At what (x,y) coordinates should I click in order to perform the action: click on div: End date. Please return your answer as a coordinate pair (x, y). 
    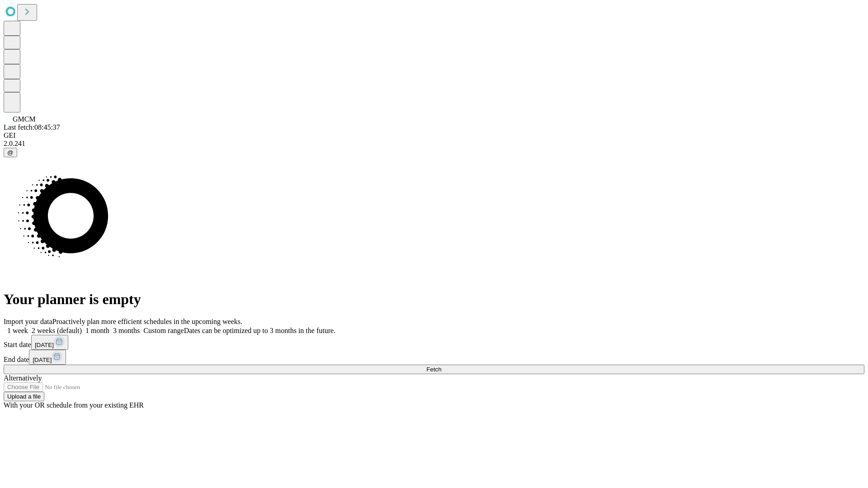
    Looking at the image, I should click on (434, 357).